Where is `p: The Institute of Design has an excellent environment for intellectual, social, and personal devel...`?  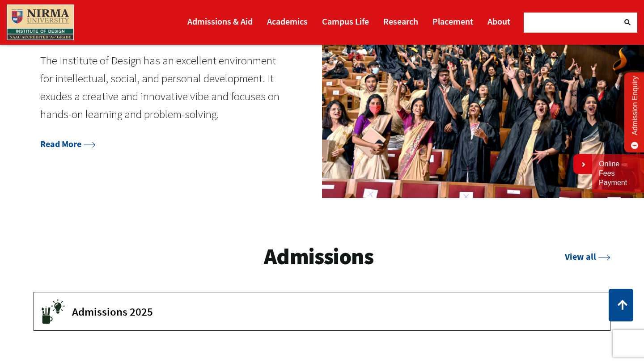 p: The Institute of Design has an excellent environment for intellectual, social, and personal devel... is located at coordinates (161, 87).